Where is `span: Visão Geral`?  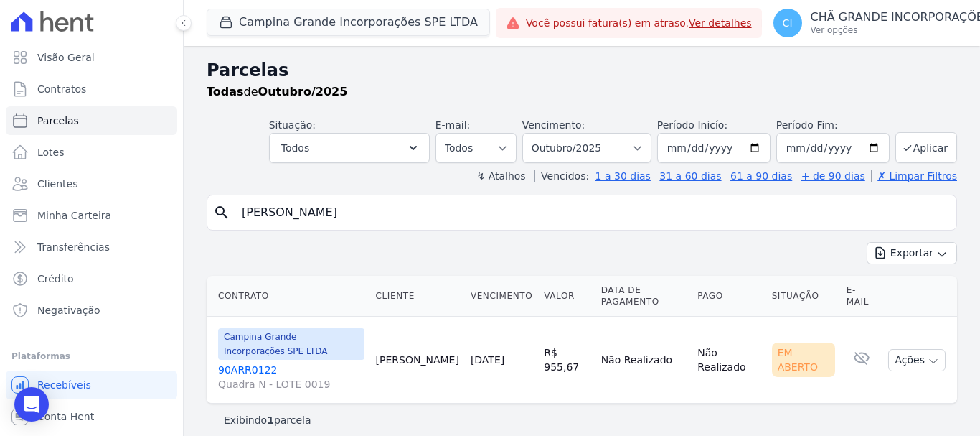
span: Visão Geral is located at coordinates (66, 58).